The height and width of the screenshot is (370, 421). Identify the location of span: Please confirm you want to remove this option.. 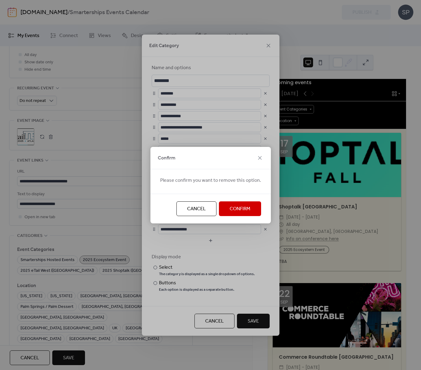
(211, 180).